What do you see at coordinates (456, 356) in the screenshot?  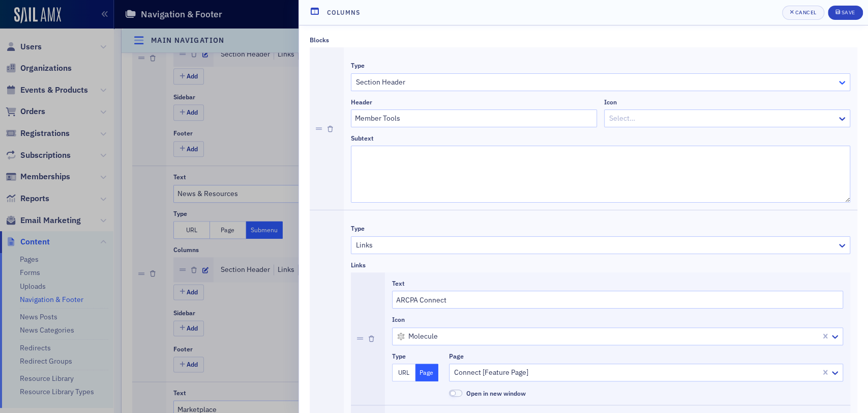 I see `div: Page` at bounding box center [456, 356].